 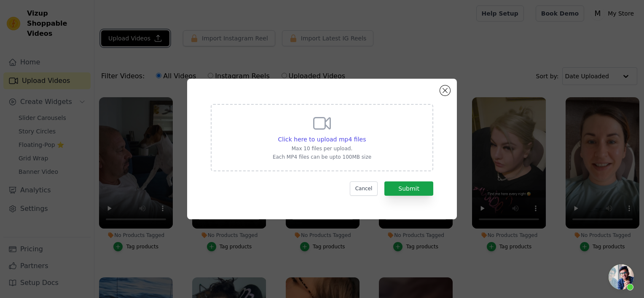 What do you see at coordinates (322, 148) in the screenshot?
I see `p: Max 10 files per upload.` at bounding box center [322, 148].